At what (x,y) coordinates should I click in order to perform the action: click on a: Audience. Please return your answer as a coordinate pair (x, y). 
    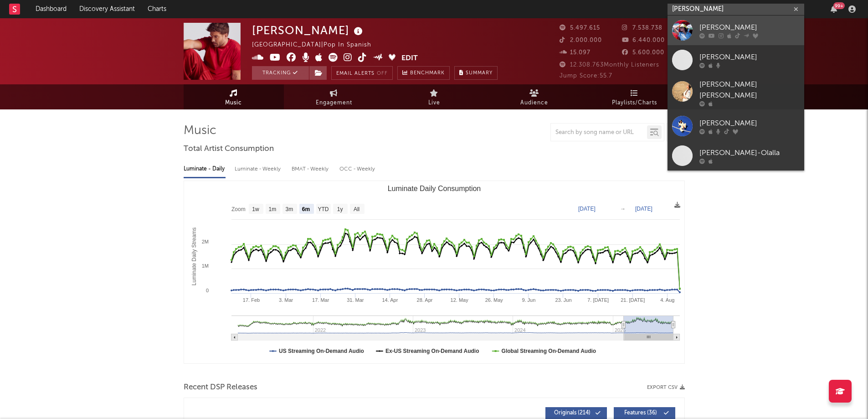
    Looking at the image, I should click on (534, 97).